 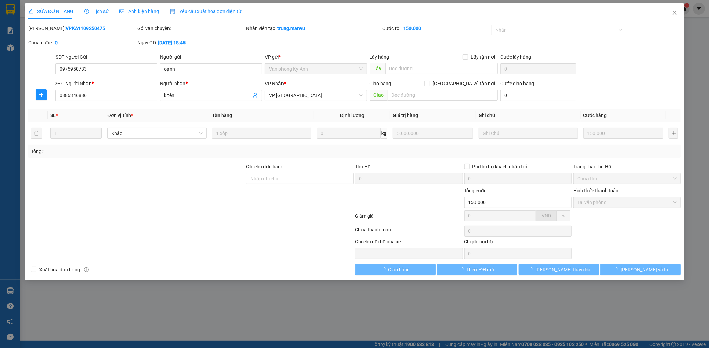 I want to click on span: VP Nhận, so click(x=274, y=83).